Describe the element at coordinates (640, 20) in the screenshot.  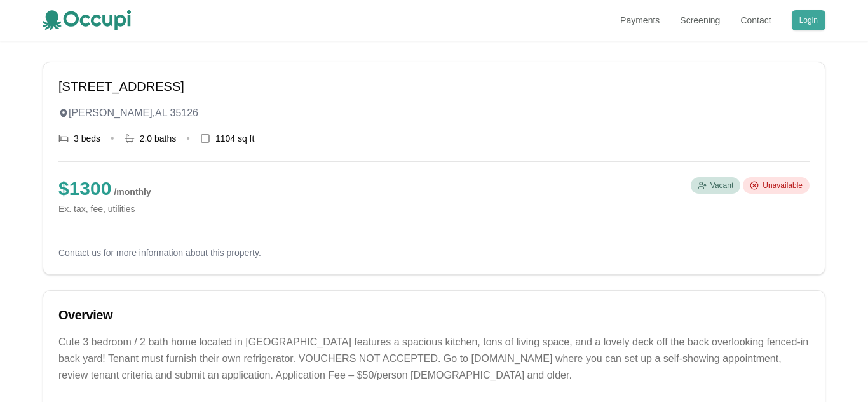
I see `a: Payments` at that location.